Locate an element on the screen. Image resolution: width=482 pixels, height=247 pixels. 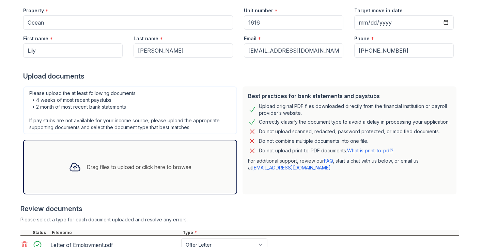
label: Unit number is located at coordinates (259, 11).